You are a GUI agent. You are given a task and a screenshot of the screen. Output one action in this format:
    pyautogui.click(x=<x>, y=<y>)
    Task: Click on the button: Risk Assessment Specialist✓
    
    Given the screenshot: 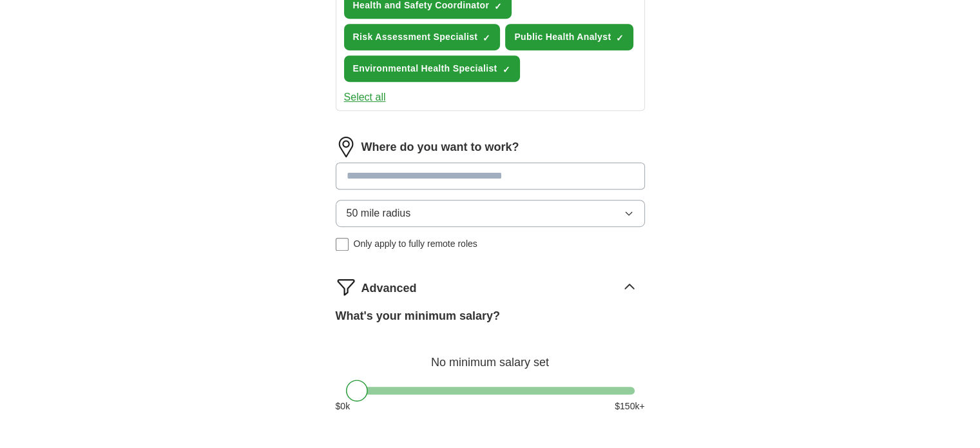 What is the action you would take?
    pyautogui.click(x=422, y=37)
    